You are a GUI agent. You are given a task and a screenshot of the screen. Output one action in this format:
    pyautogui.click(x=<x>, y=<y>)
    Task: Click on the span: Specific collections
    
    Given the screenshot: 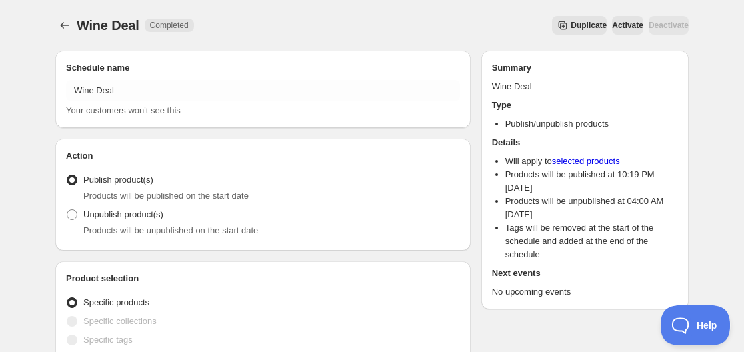 What is the action you would take?
    pyautogui.click(x=120, y=321)
    